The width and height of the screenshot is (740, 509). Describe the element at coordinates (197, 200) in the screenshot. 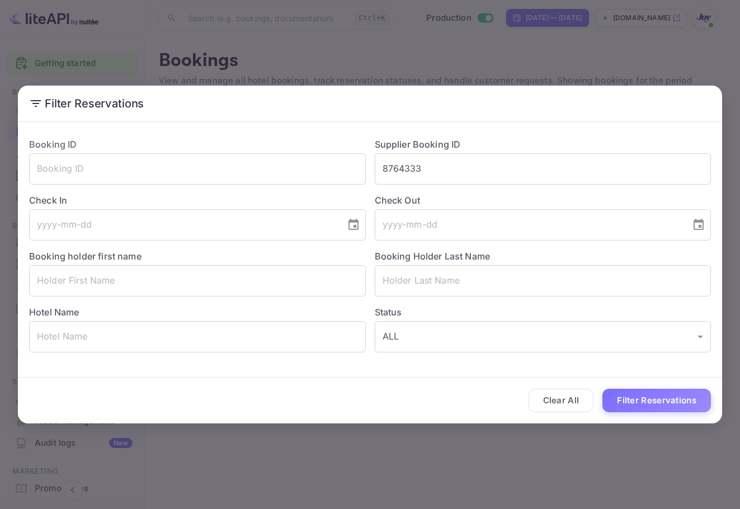

I see `label: Check In` at that location.